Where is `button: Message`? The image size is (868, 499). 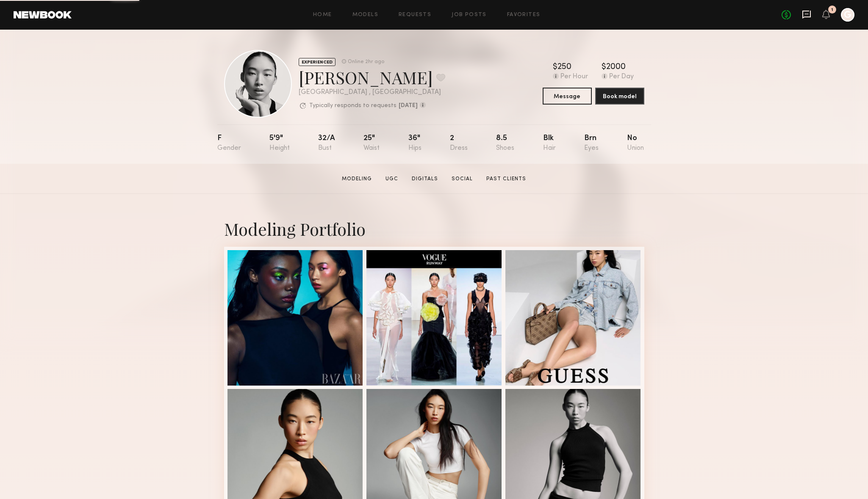 button: Message is located at coordinates (567, 96).